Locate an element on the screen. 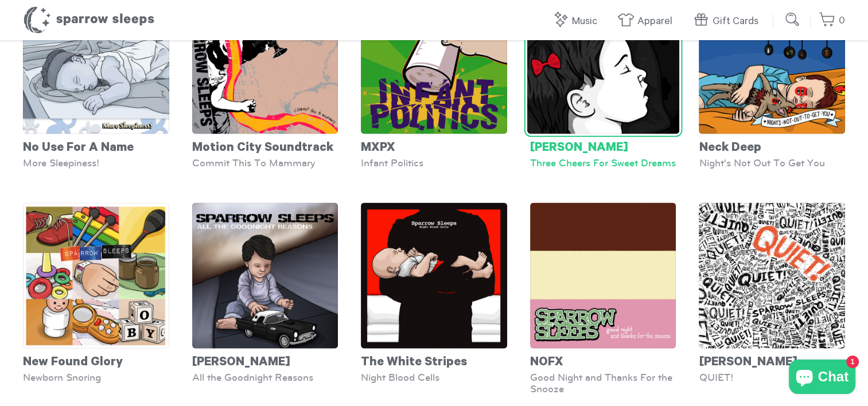 This screenshot has width=868, height=406. img: Nickelback-AllTheGoodnightReasons-Cover_1_grande.png is located at coordinates (265, 276).